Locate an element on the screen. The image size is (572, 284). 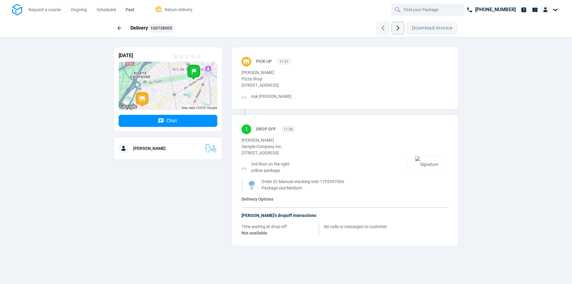
span: Not available is located at coordinates (254, 233).